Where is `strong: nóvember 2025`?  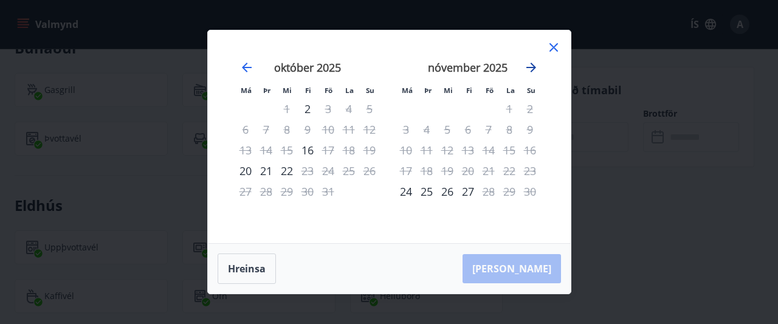 strong: nóvember 2025 is located at coordinates (468, 67).